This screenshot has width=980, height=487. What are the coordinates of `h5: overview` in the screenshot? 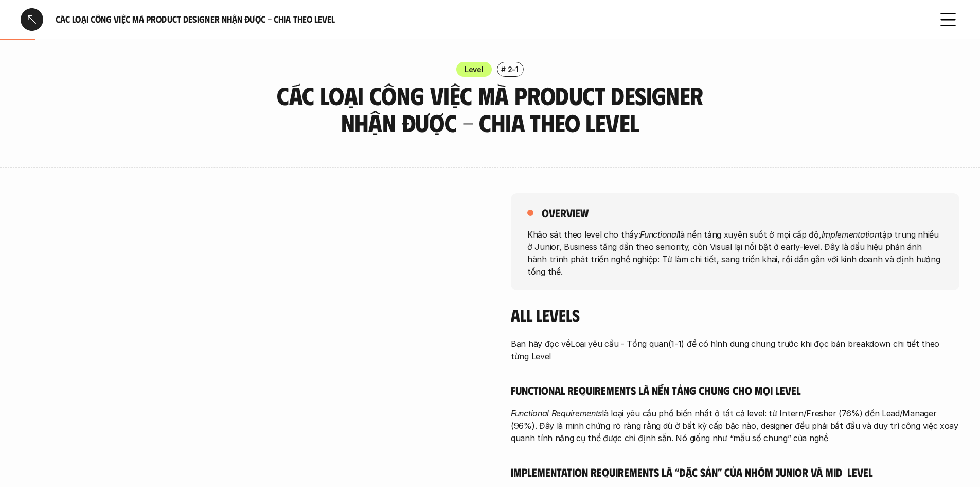 It's located at (565, 213).